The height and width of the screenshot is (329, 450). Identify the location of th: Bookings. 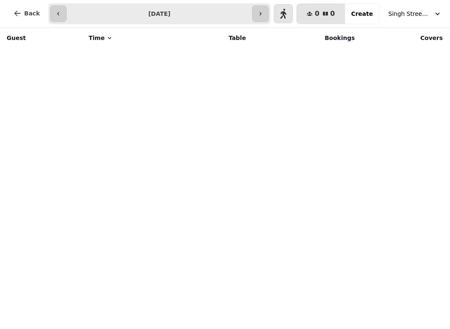
(305, 38).